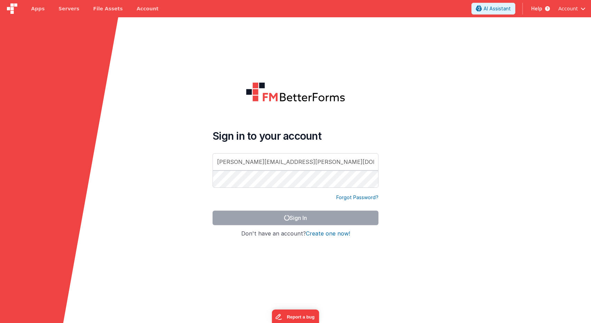 Image resolution: width=591 pixels, height=323 pixels. What do you see at coordinates (108, 9) in the screenshot?
I see `span: File Assets` at bounding box center [108, 9].